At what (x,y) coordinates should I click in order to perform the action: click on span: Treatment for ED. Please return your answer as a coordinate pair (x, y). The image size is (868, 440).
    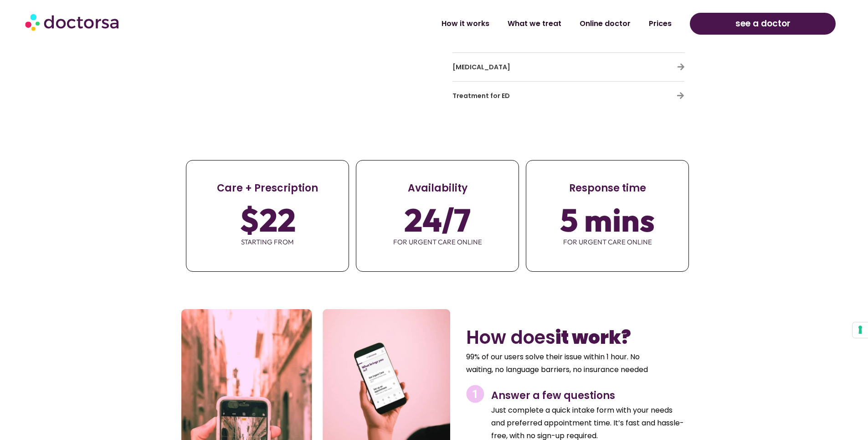
    Looking at the image, I should click on (481, 95).